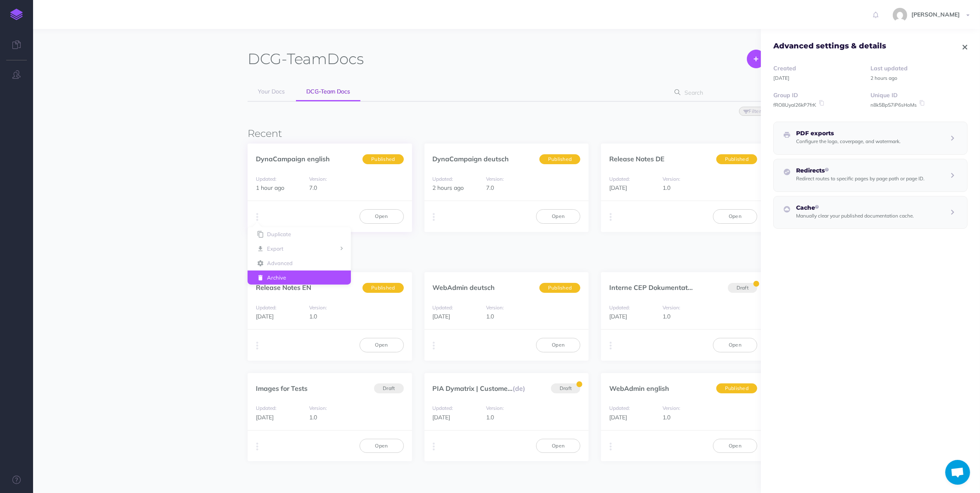 Image resolution: width=980 pixels, height=493 pixels. What do you see at coordinates (284, 287) in the screenshot?
I see `a: Release Notes EN` at bounding box center [284, 287].